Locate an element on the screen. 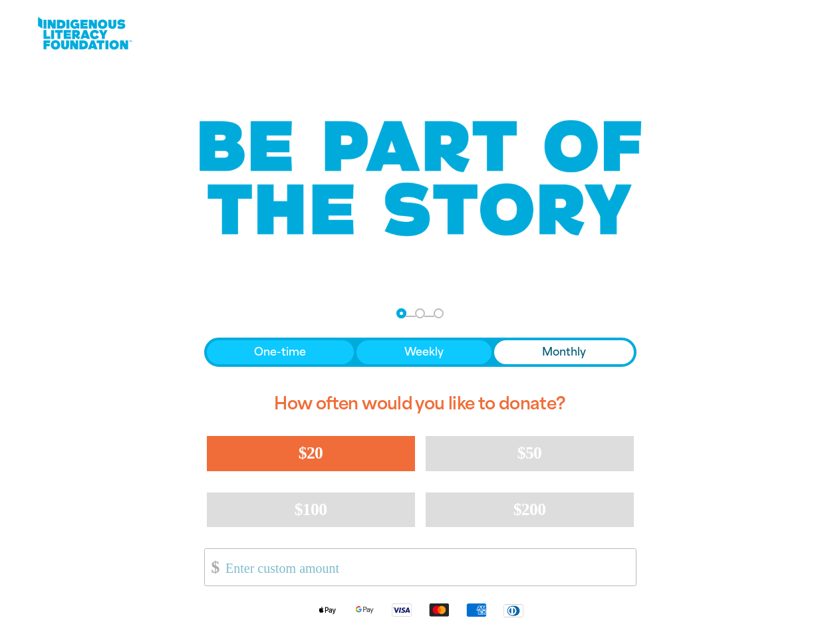  button: One-time is located at coordinates (281, 352).